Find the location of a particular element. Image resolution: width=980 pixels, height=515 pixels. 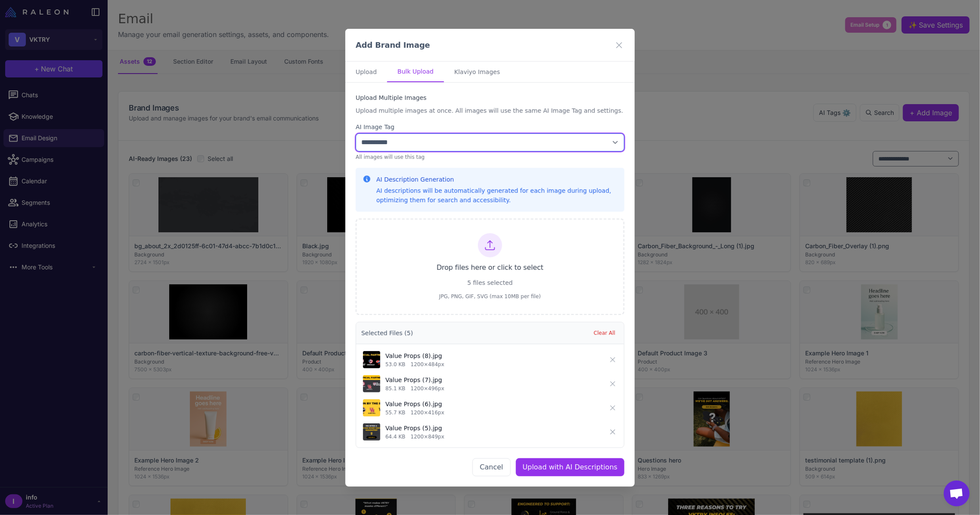

img: Z is located at coordinates (372, 384).